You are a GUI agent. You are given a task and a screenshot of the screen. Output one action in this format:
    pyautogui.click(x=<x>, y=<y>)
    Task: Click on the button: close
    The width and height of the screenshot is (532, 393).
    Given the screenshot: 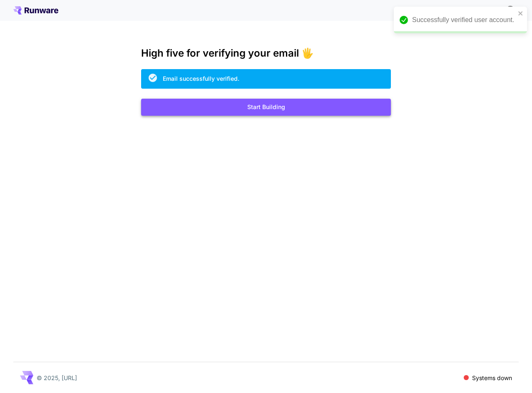 What is the action you would take?
    pyautogui.click(x=521, y=14)
    